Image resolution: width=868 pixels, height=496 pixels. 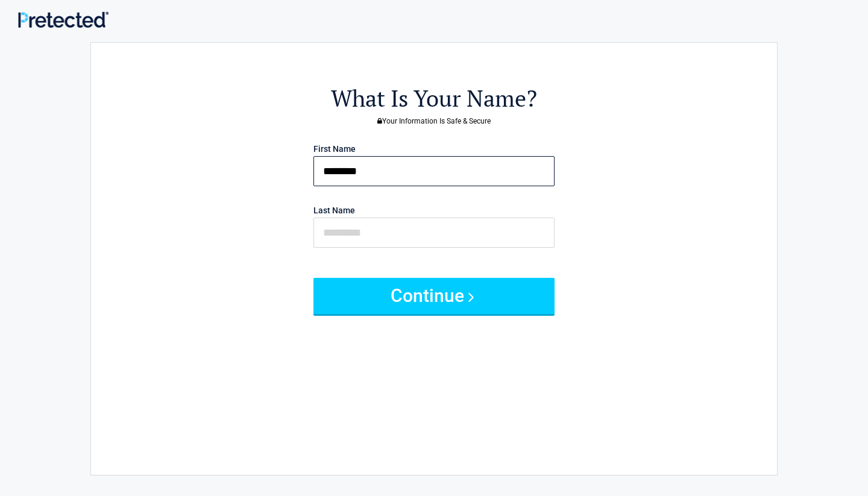 I want to click on button: Continue, so click(x=434, y=296).